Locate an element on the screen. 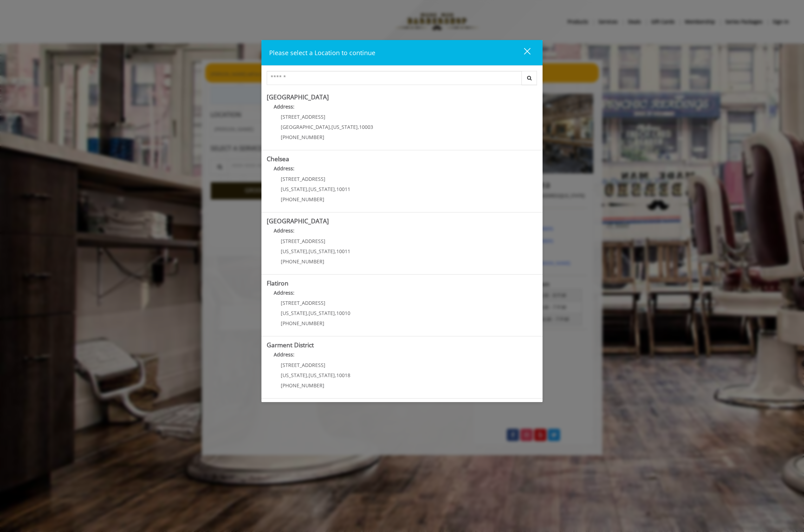 Image resolution: width=804 pixels, height=532 pixels. span: 10018 is located at coordinates (343, 375).